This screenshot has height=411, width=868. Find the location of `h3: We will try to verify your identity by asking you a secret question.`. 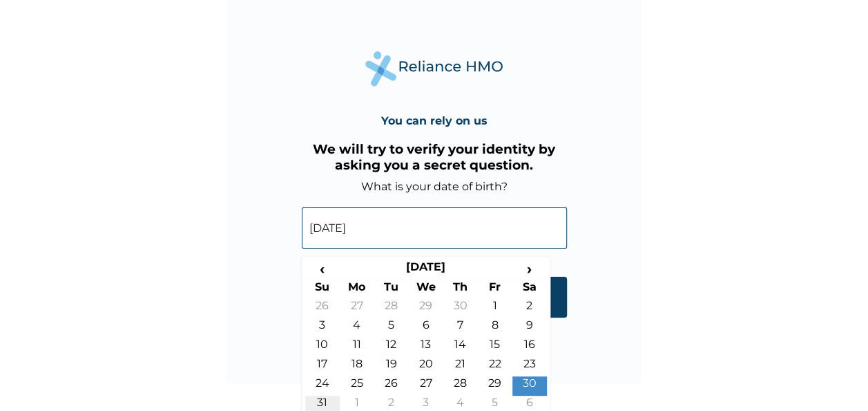

h3: We will try to verify your identity by asking you a secret question. is located at coordinates (434, 157).